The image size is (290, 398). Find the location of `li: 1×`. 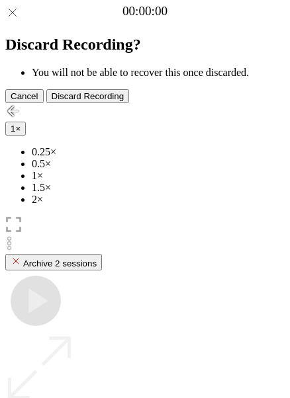

li: 1× is located at coordinates (158, 176).